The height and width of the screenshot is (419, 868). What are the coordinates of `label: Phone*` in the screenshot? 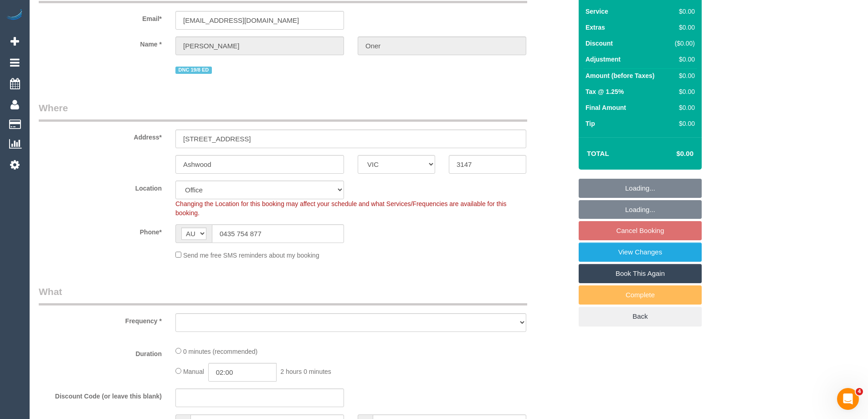 It's located at (100, 230).